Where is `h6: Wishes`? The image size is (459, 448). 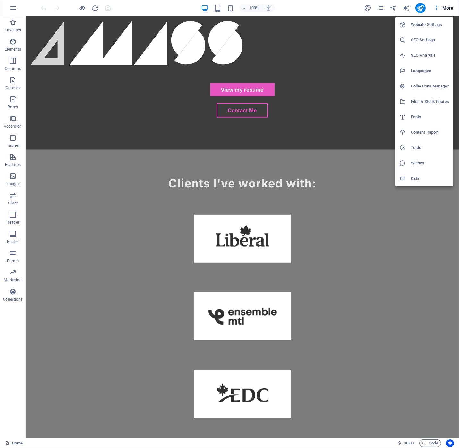
h6: Wishes is located at coordinates (429, 163).